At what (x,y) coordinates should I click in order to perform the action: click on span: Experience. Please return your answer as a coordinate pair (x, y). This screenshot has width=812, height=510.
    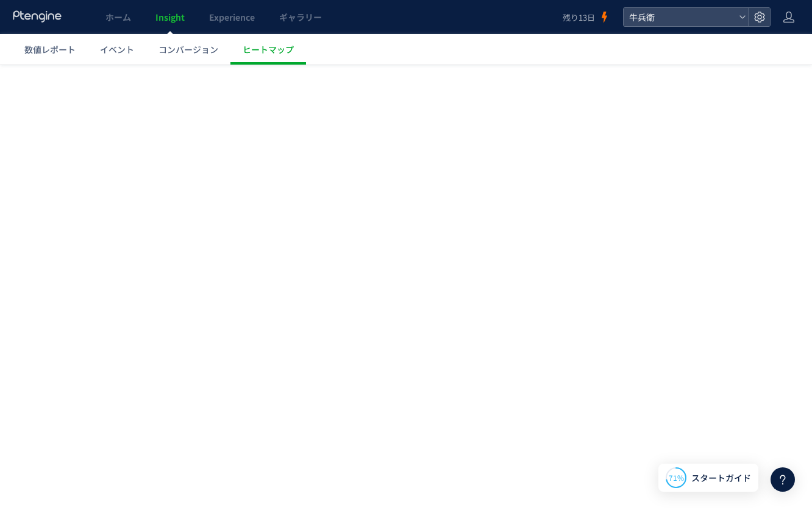
    Looking at the image, I should click on (232, 17).